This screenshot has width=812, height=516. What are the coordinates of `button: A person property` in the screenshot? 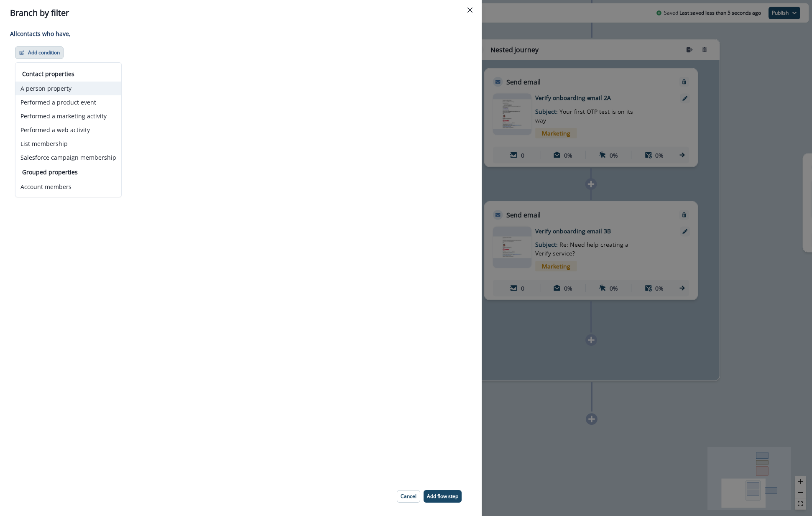 It's located at (68, 88).